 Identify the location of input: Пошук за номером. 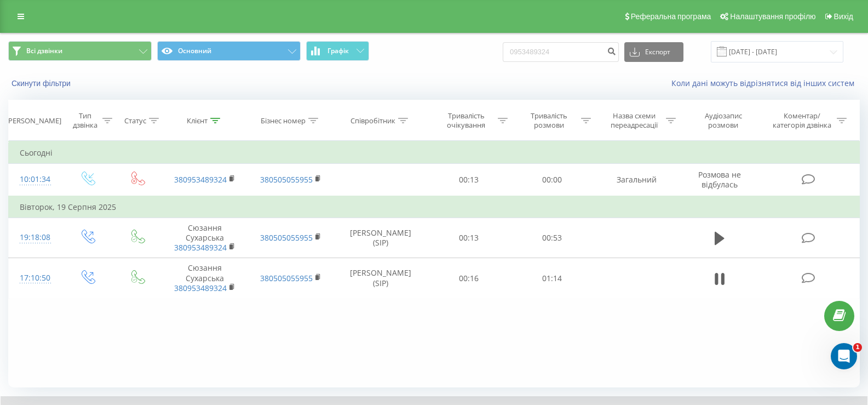
(561, 52).